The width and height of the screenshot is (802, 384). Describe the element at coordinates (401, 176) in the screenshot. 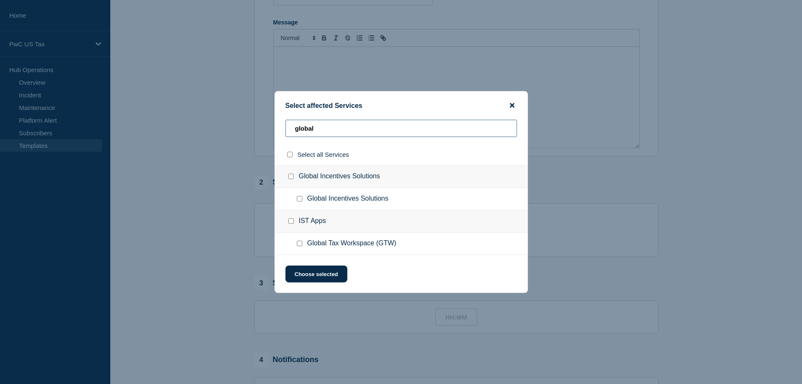

I see `div: Global Incentives Solutions` at that location.